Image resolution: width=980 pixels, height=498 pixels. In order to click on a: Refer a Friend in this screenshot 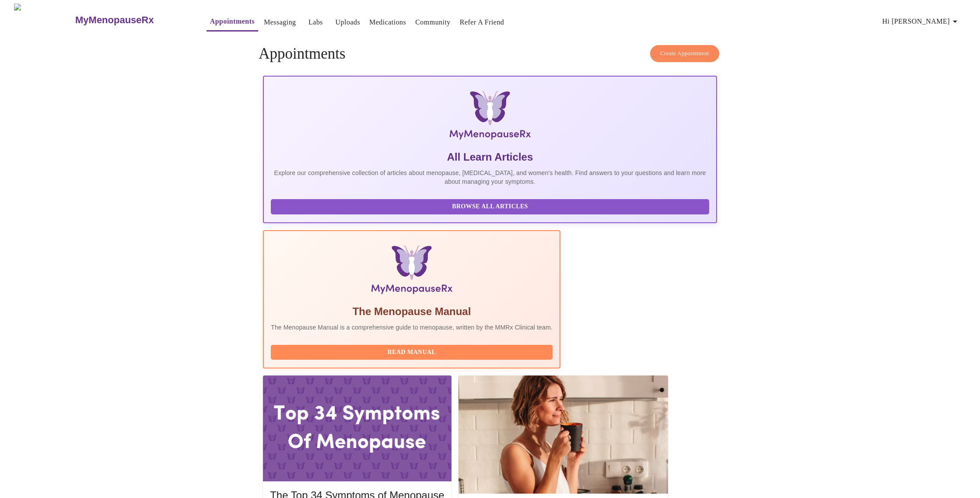, I will do `click(482, 22)`.